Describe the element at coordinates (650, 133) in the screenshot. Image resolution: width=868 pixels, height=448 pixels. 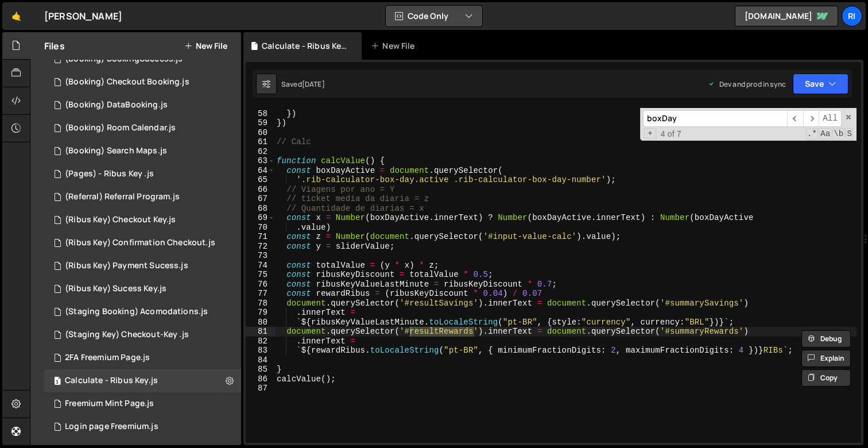
I see `span: Toggle Replace mode` at that location.